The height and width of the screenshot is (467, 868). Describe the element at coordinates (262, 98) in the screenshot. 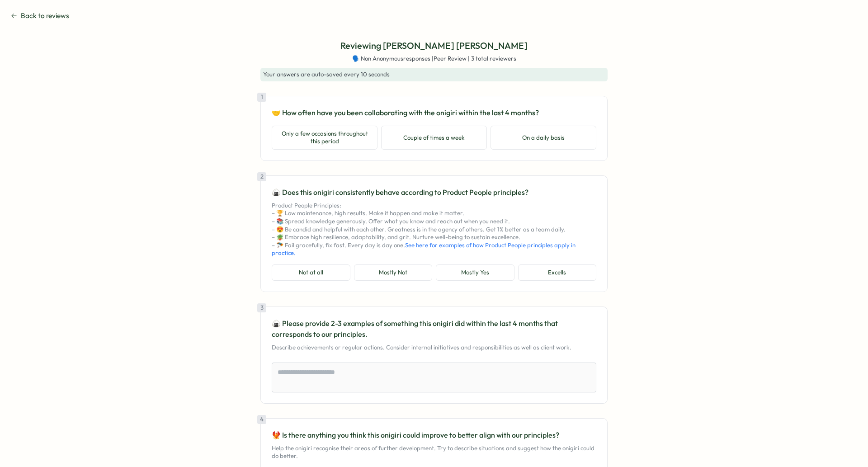

I see `div: 1` at that location.